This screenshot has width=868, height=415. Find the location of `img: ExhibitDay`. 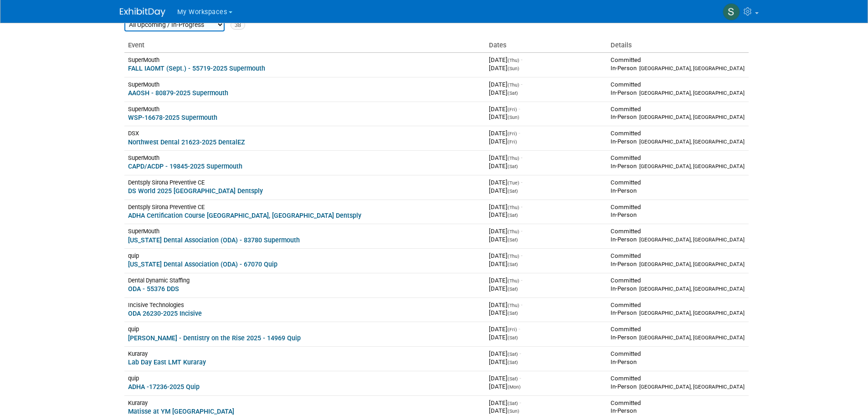

img: ExhibitDay is located at coordinates (142, 12).